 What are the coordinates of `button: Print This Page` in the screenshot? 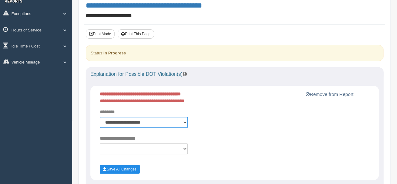 It's located at (136, 34).